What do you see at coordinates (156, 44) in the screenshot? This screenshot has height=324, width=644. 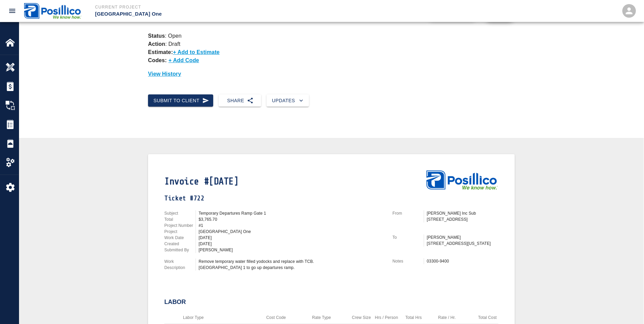 I see `strong: Action` at bounding box center [156, 44].